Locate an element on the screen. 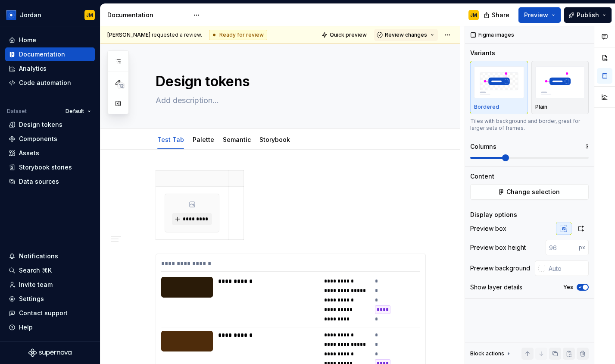 This screenshot has height=364, width=615. span: Review changes is located at coordinates (406, 35).